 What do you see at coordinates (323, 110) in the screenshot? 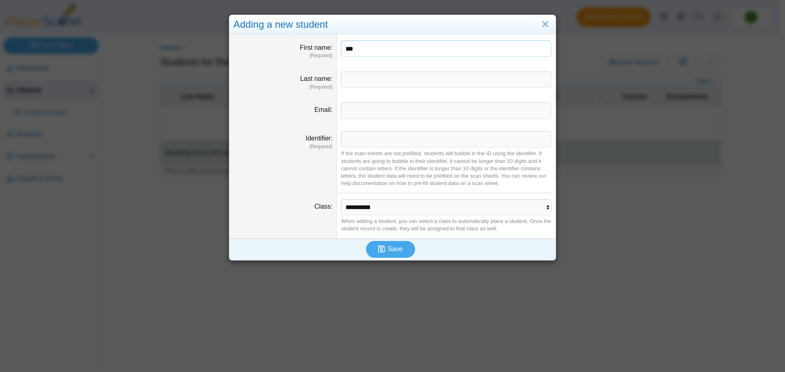
I see `label: Email` at bounding box center [323, 110].